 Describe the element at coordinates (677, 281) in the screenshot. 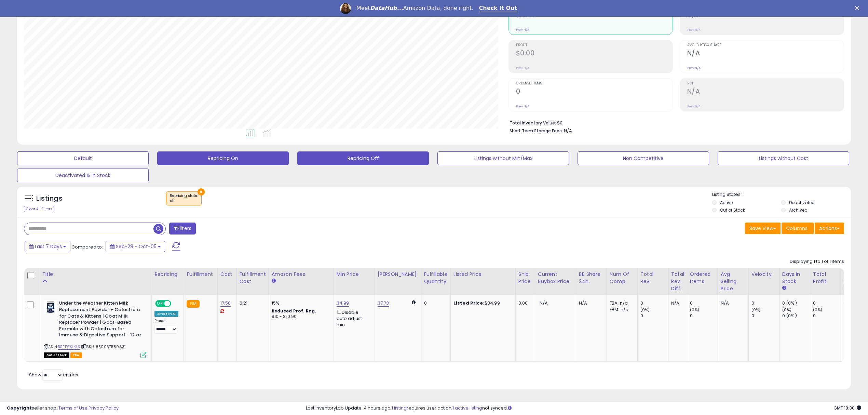

I see `div: Total Rev. Diff.` at that location.